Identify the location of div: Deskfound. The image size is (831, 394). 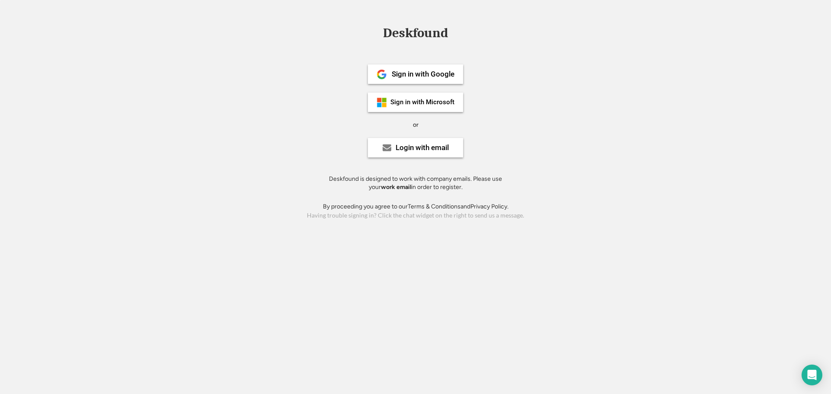
(415, 33).